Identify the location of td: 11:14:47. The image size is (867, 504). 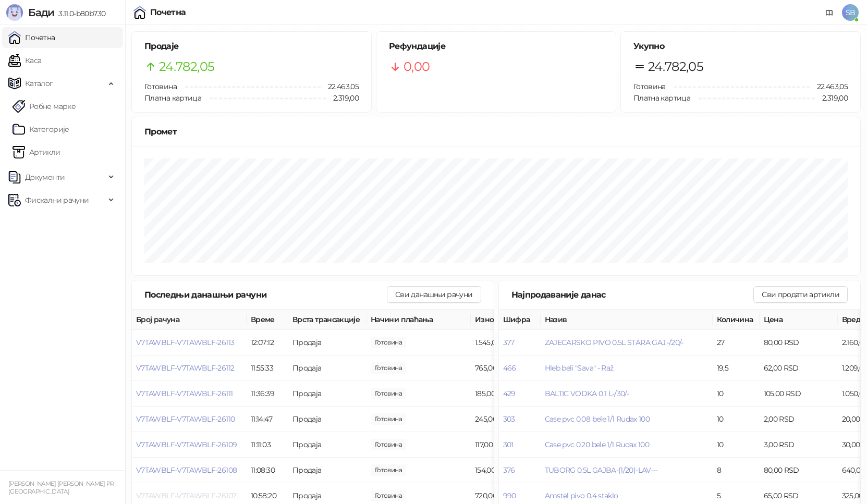
(267, 419).